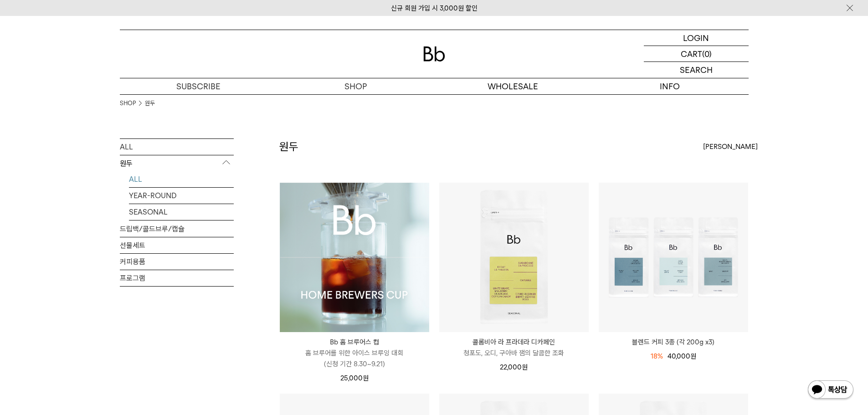  What do you see at coordinates (514, 342) in the screenshot?
I see `p: 콜롬비아 라 프라데라 디카페인` at bounding box center [514, 342].